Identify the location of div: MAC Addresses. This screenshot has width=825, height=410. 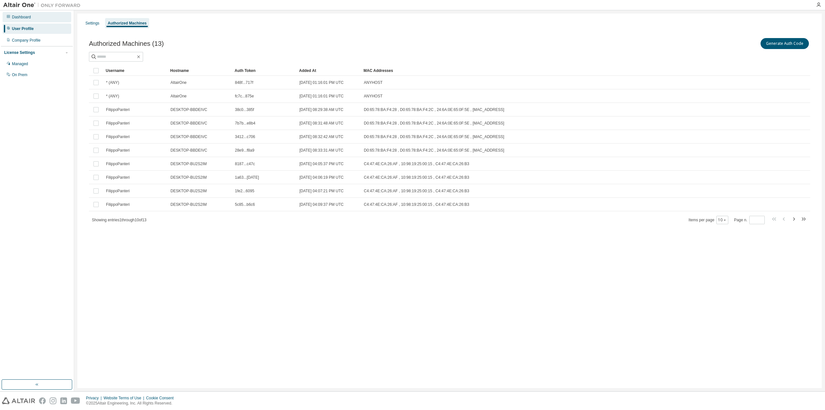
(553, 71).